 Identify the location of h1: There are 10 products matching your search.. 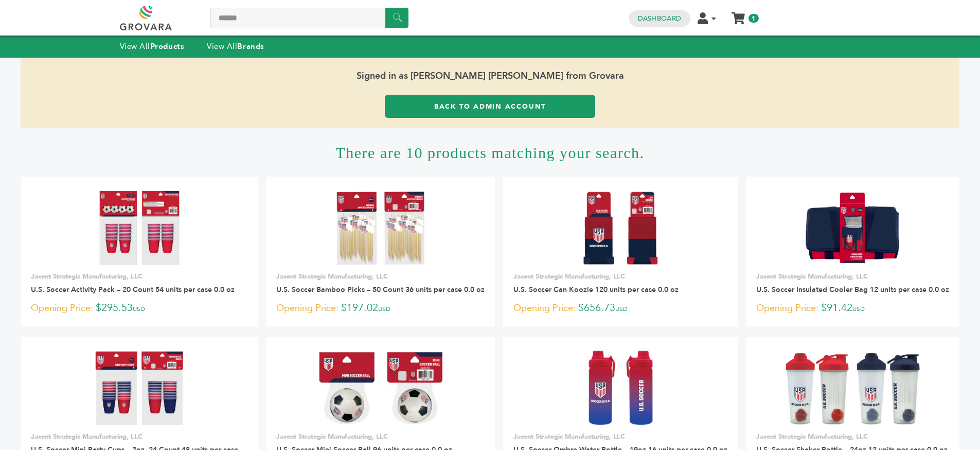
(490, 152).